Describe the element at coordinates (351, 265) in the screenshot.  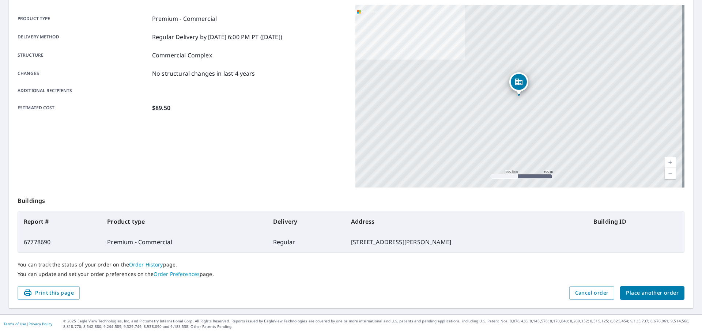
I see `p: You can track the status of your order on the page.` at that location.